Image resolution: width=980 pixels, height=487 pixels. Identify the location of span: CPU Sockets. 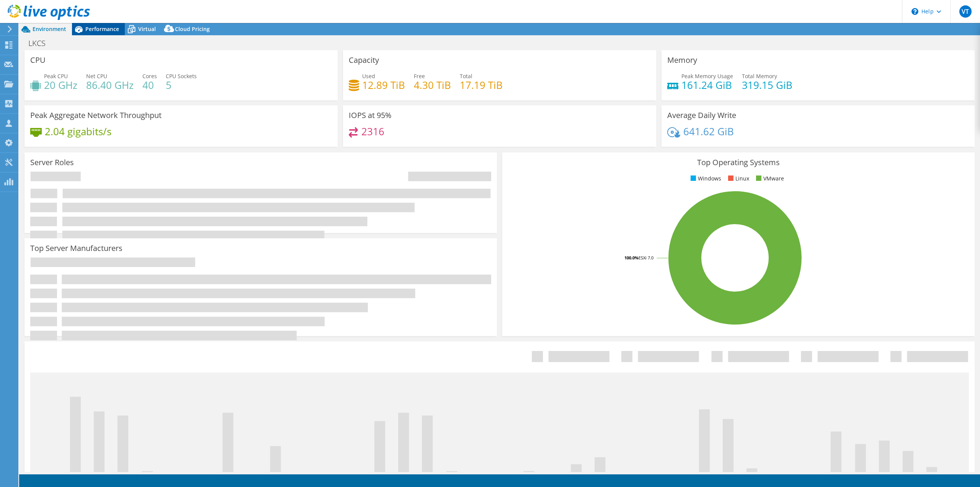
(181, 76).